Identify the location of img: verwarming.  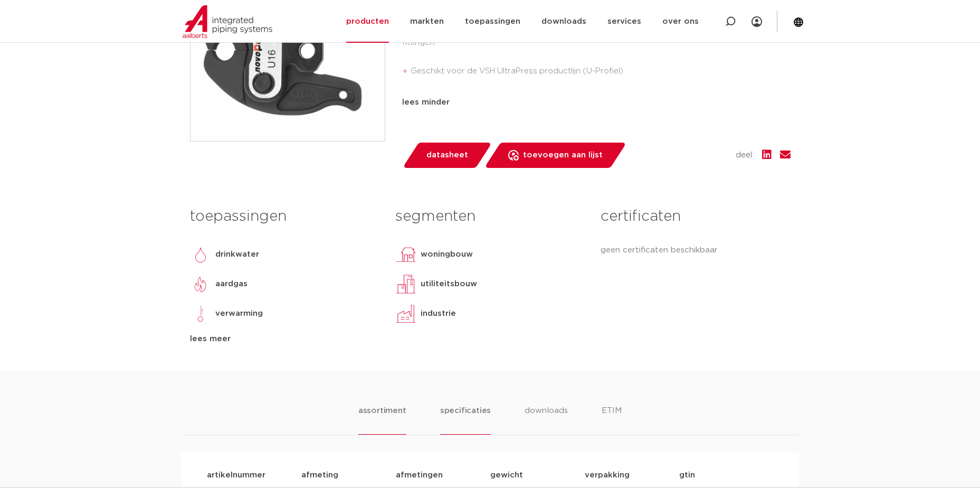
(201, 314).